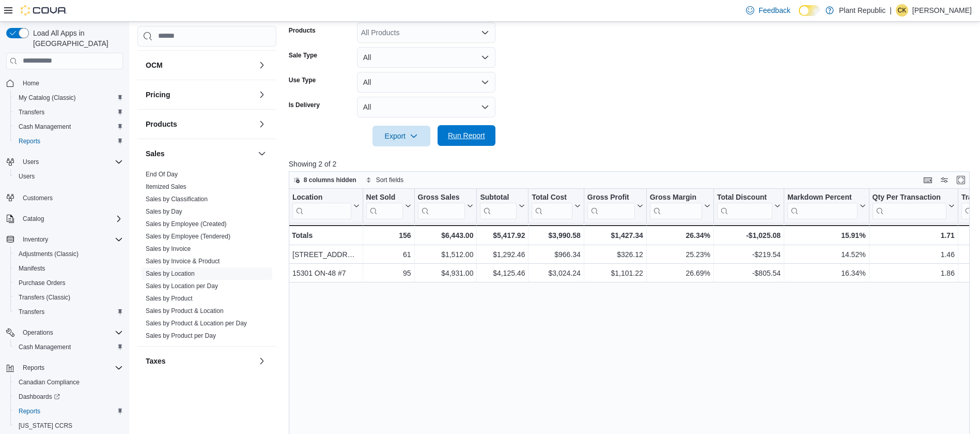  Describe the element at coordinates (69, 347) in the screenshot. I see `button: Cash Management` at that location.